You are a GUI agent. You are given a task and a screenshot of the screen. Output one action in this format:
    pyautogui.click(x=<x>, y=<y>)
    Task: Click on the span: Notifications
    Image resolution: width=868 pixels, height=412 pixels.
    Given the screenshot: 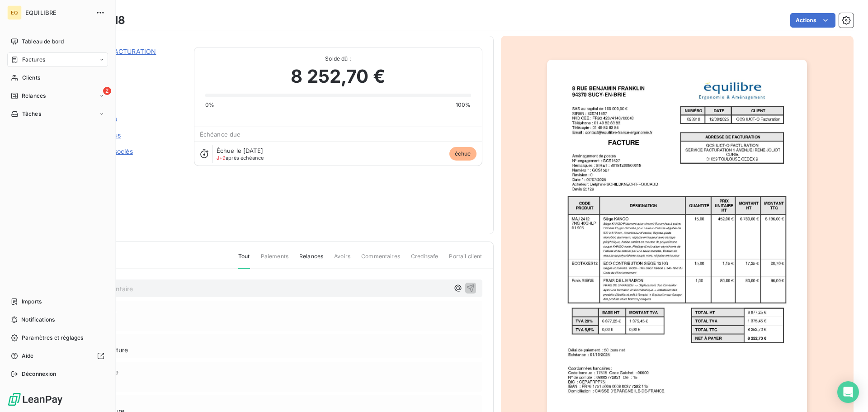 What is the action you would take?
    pyautogui.click(x=38, y=320)
    